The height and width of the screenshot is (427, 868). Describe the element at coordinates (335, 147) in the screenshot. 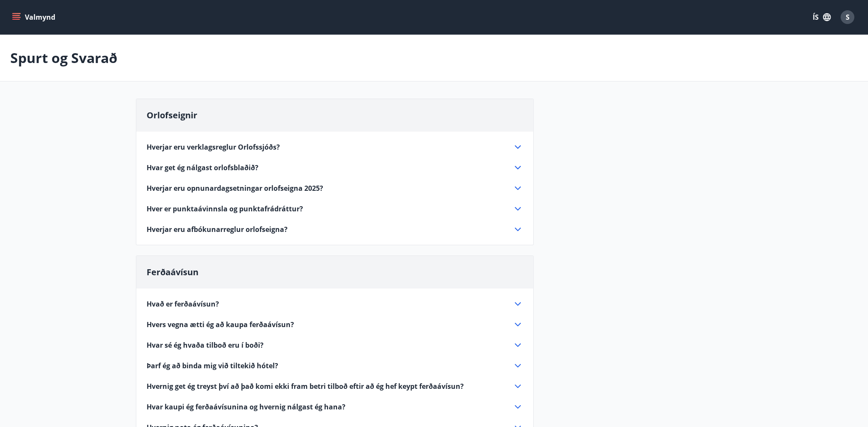

I see `div: Hverjar eru verklagsreglur Orlofssjóðs?` at that location.